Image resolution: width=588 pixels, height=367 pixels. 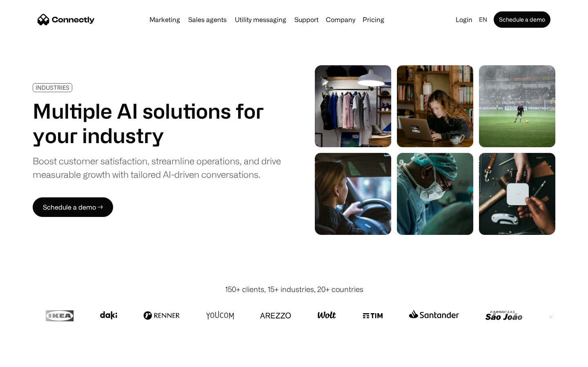 I want to click on div: Company, so click(x=340, y=20).